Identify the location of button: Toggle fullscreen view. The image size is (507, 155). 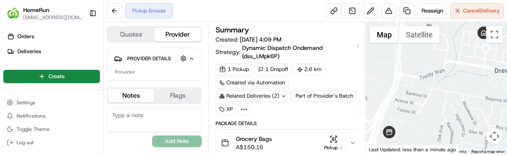
(495, 34).